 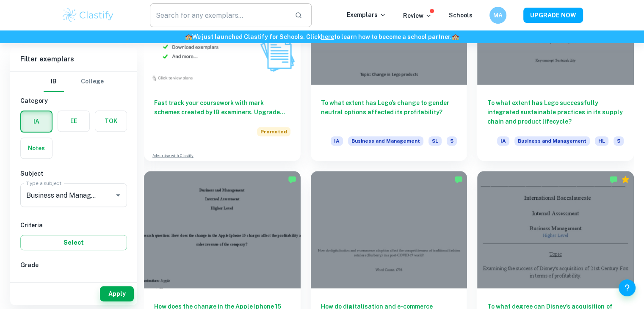 I want to click on h6: Criteria, so click(x=74, y=225).